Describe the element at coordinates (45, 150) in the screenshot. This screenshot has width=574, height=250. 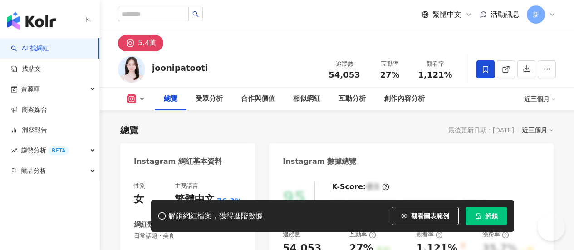
I see `span: 趨勢分析` at that location.